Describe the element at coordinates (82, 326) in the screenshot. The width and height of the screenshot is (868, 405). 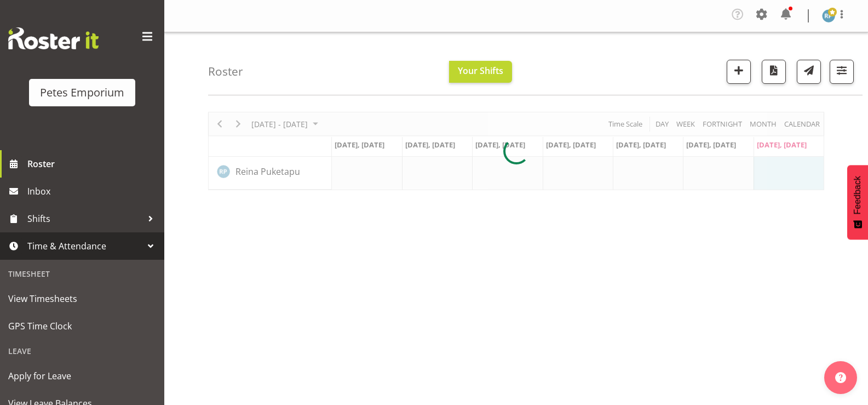
I see `a: GPS Time Clock` at that location.